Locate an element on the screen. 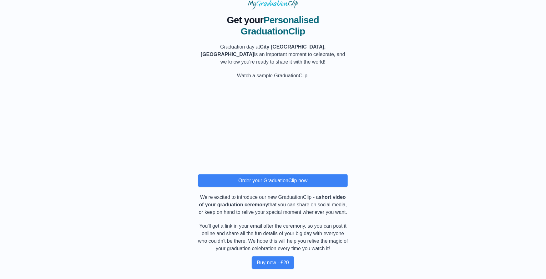 This screenshot has width=546, height=279. p: Graduation day at is an important moment to celebrate, and we know you're ready to share it with ... is located at coordinates (273, 54).